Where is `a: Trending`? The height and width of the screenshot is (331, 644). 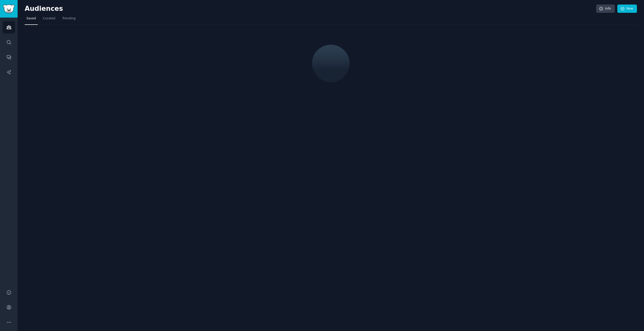
a: Trending is located at coordinates (69, 20).